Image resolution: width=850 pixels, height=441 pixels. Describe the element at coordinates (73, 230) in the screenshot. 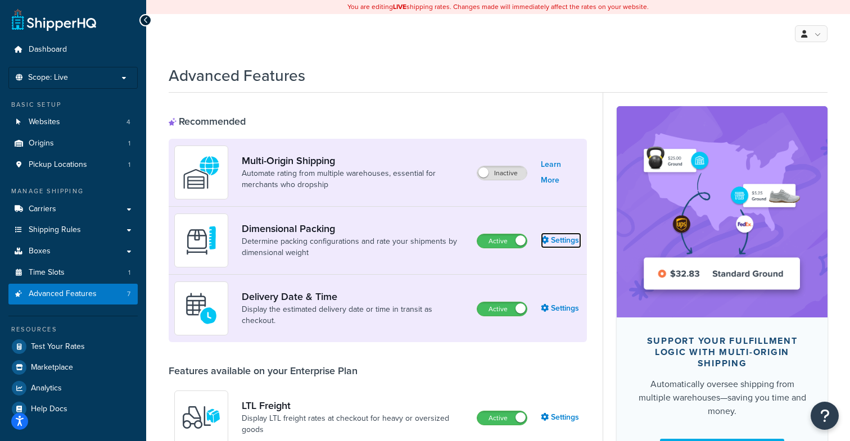

I see `a: Shipping Rules` at that location.